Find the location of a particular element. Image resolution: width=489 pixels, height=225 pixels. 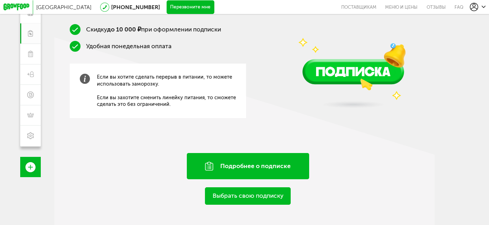

span: Скидку при оформлении подписки is located at coordinates (153, 29).